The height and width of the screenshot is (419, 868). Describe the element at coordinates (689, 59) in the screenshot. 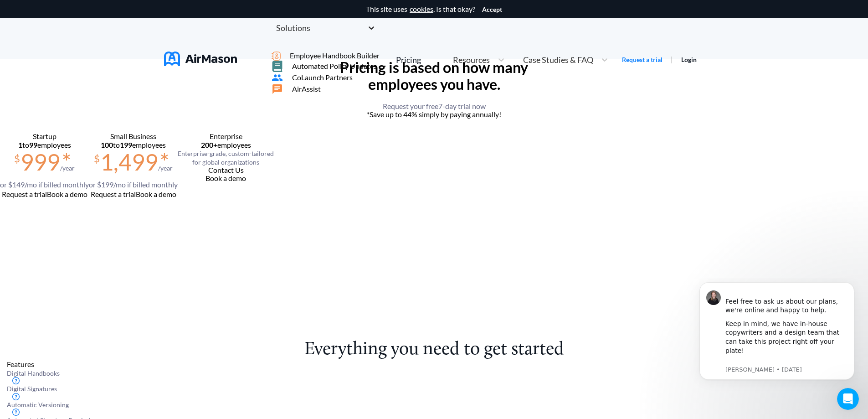

I see `a: Login` at that location.